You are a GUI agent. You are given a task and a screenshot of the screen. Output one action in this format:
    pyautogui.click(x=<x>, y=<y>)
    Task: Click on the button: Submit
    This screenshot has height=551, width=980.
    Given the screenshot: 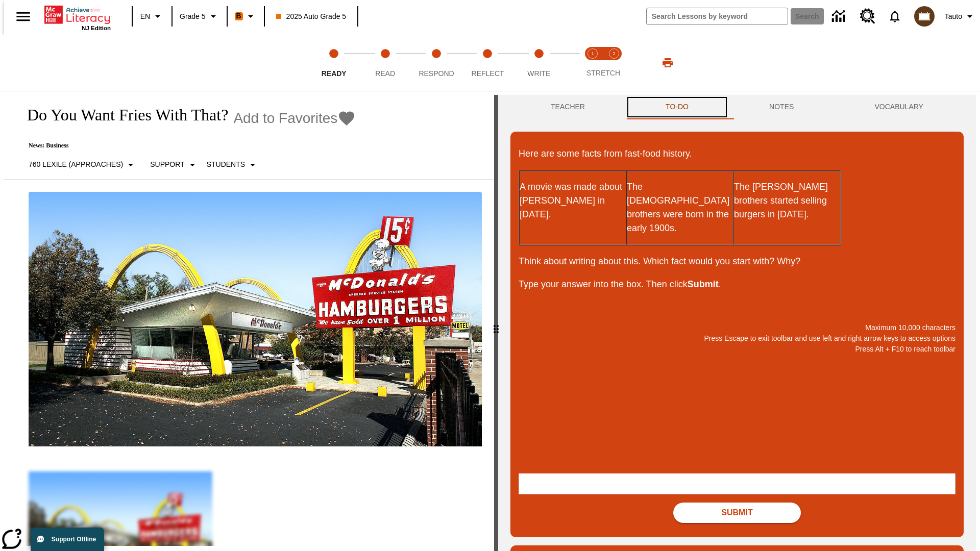 What is the action you would take?
    pyautogui.click(x=737, y=513)
    